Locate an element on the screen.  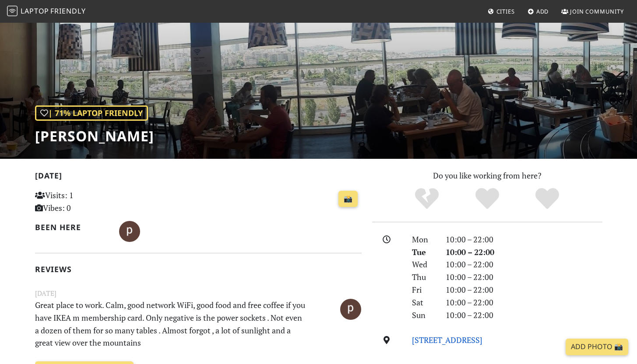
a: Add Photo 📸 is located at coordinates (597, 347).